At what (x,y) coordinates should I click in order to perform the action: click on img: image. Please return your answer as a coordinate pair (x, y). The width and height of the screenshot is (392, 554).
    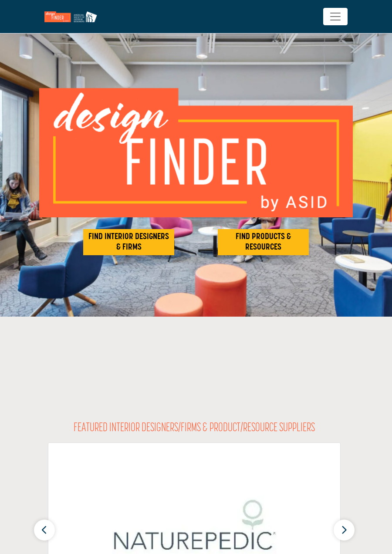
    Looking at the image, I should click on (196, 153).